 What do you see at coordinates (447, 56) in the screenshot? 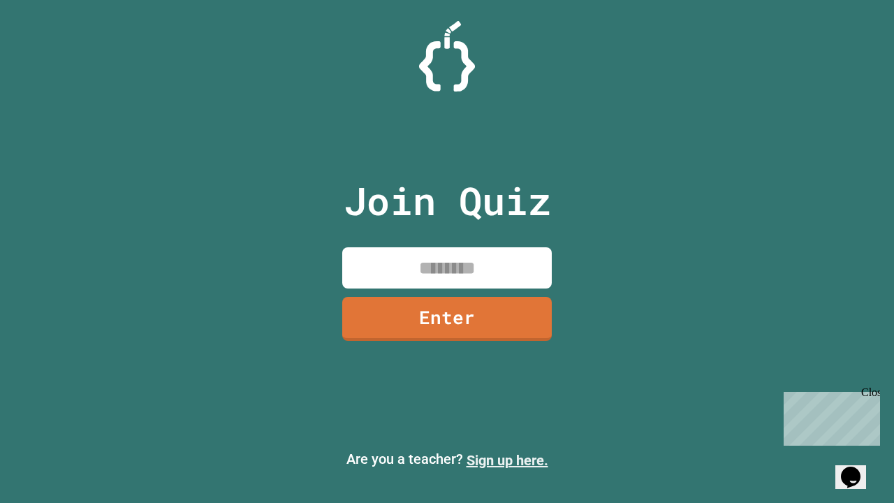
I see `img: Logo.svg` at bounding box center [447, 56].